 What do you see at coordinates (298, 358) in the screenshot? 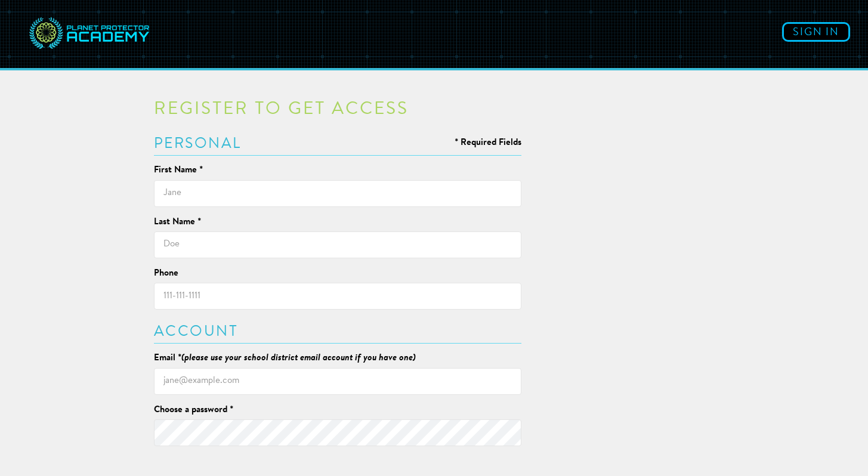
I see `em: (please use your school district email account if you have one)` at bounding box center [298, 358].